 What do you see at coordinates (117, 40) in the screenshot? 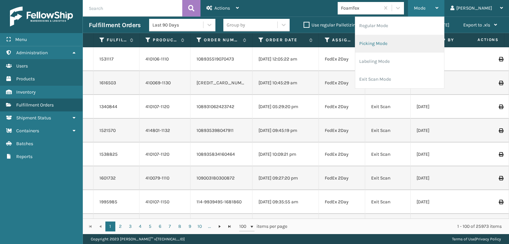
I see `label: Fulfillment Order Id` at bounding box center [117, 40].